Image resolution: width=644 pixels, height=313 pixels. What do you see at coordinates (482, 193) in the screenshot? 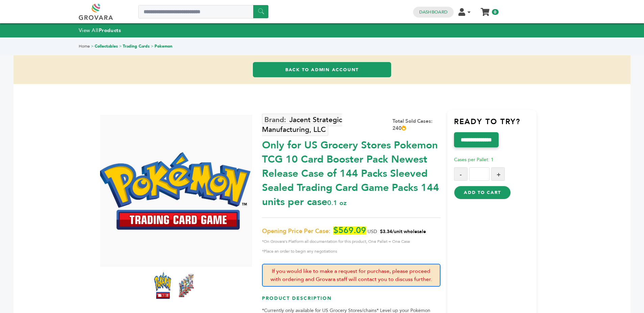
I see `button: Add to Cart` at bounding box center [482, 193].